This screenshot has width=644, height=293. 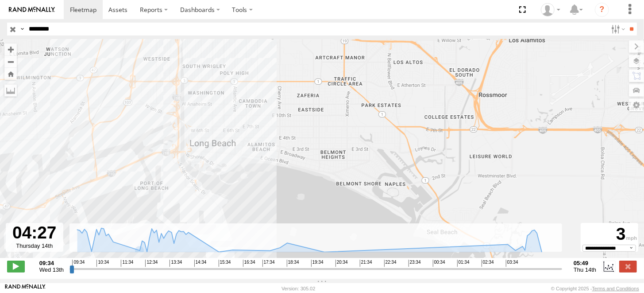 I want to click on a: Terms and Conditions, so click(x=616, y=289).